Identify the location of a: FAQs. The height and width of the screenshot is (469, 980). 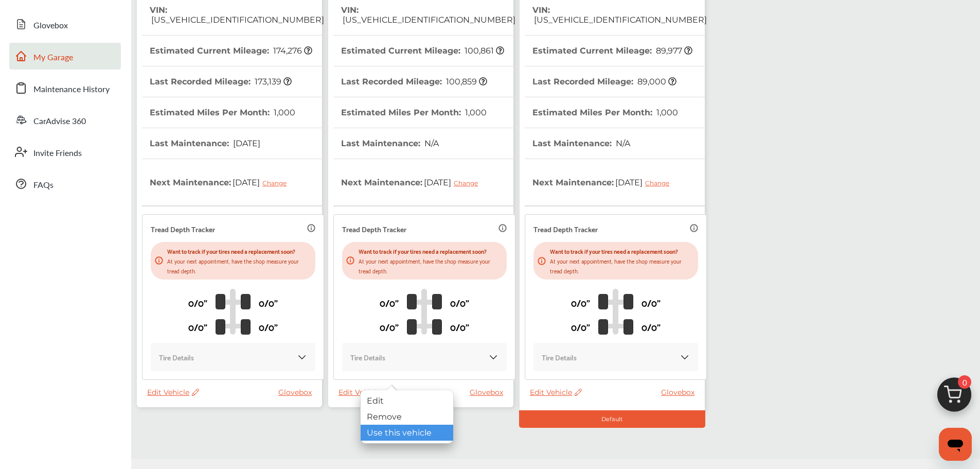
(65, 184).